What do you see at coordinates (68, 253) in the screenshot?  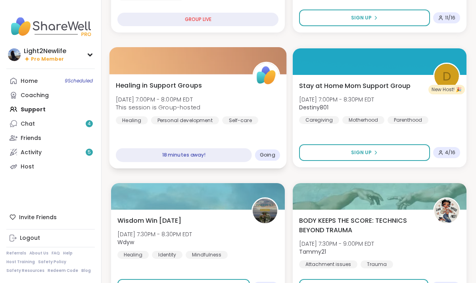 I see `a: Help` at bounding box center [68, 253].